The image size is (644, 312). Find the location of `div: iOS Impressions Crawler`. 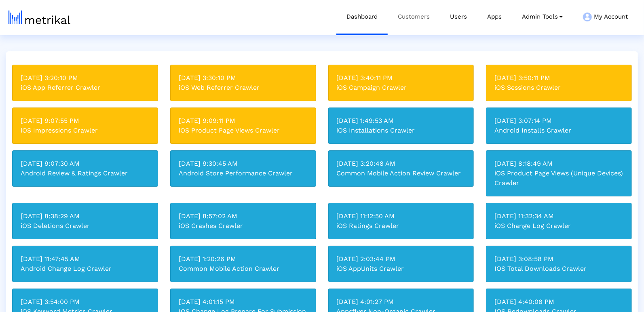

div: iOS Impressions Crawler is located at coordinates (85, 130).